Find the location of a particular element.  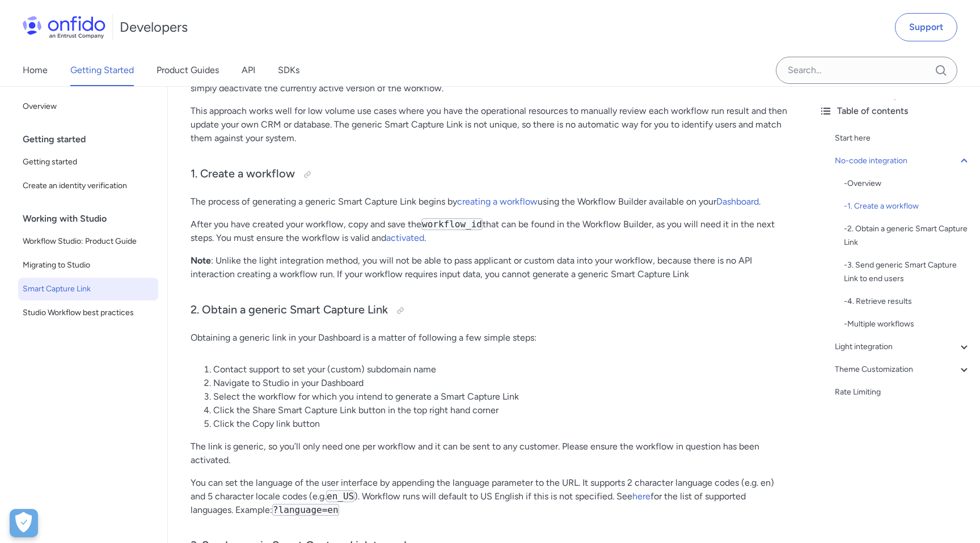

a: Product Guides is located at coordinates (188, 71).